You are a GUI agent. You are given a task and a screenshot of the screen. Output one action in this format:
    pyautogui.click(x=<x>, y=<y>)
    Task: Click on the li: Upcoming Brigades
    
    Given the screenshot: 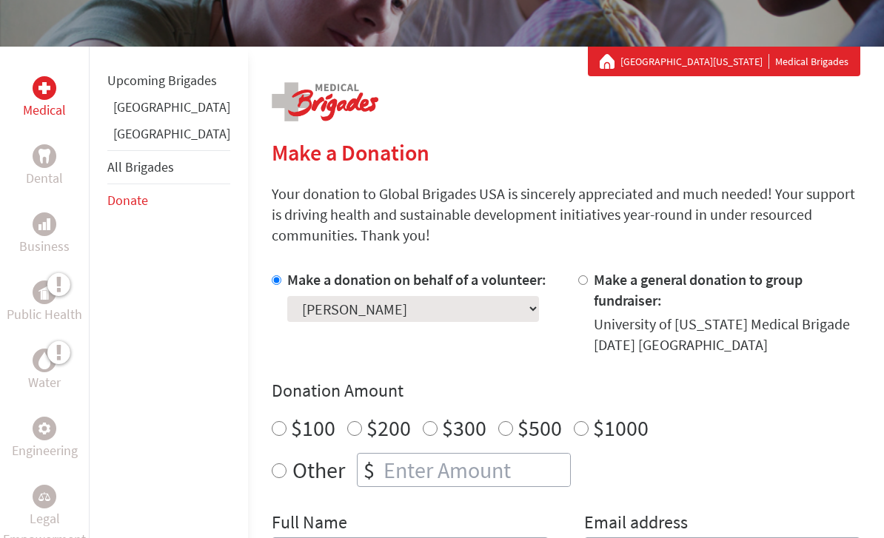 What is the action you would take?
    pyautogui.click(x=169, y=81)
    